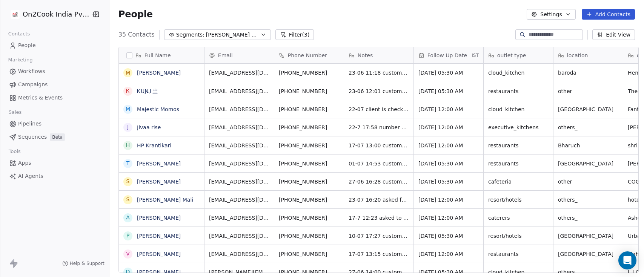 This screenshot has height=277, width=644. Describe the element at coordinates (588, 145) in the screenshot. I see `span: Bharuch` at that location.